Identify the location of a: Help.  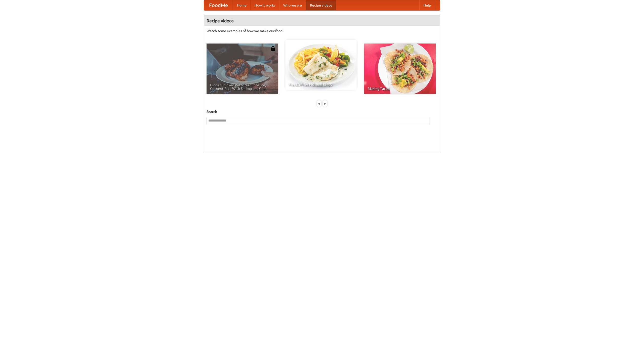
(427, 6).